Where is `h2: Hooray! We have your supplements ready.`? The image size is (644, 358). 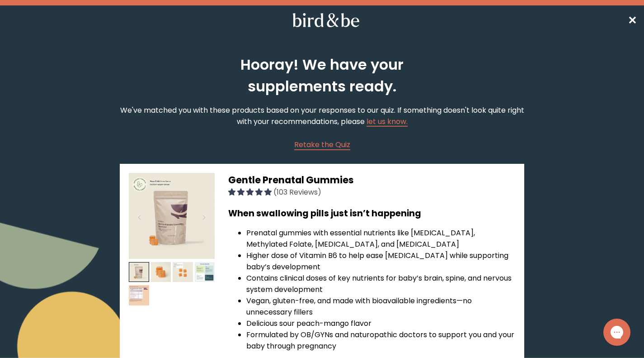 h2: Hooray! We have your supplements ready. is located at coordinates (322, 75).